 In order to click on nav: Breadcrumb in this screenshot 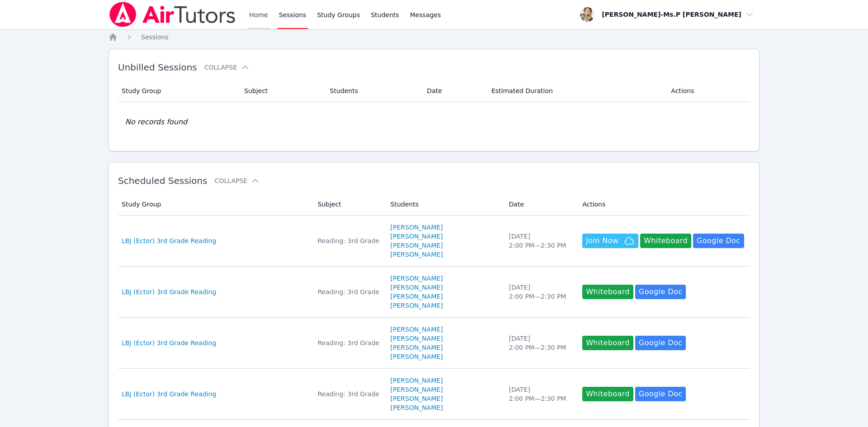, I will do `click(434, 37)`.